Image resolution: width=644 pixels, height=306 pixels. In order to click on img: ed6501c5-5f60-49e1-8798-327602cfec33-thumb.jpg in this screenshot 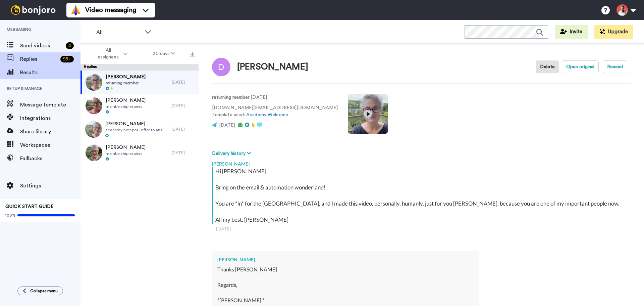, I will do `click(94, 82)`.